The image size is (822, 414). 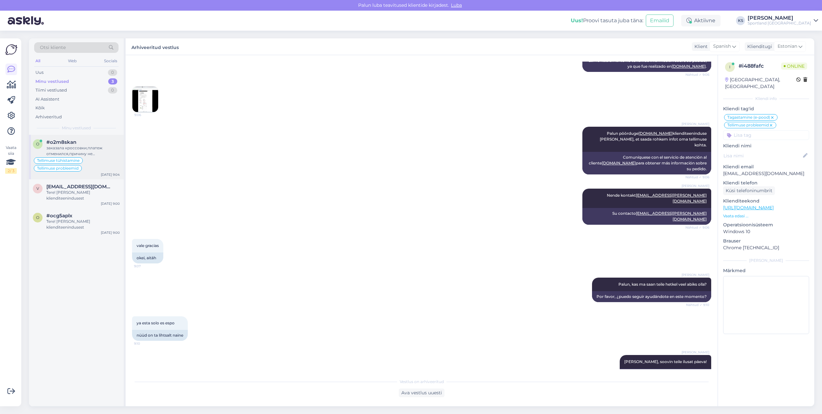 What do you see at coordinates (11, 171) in the screenshot?
I see `div: 2 / 3` at bounding box center [11, 171].